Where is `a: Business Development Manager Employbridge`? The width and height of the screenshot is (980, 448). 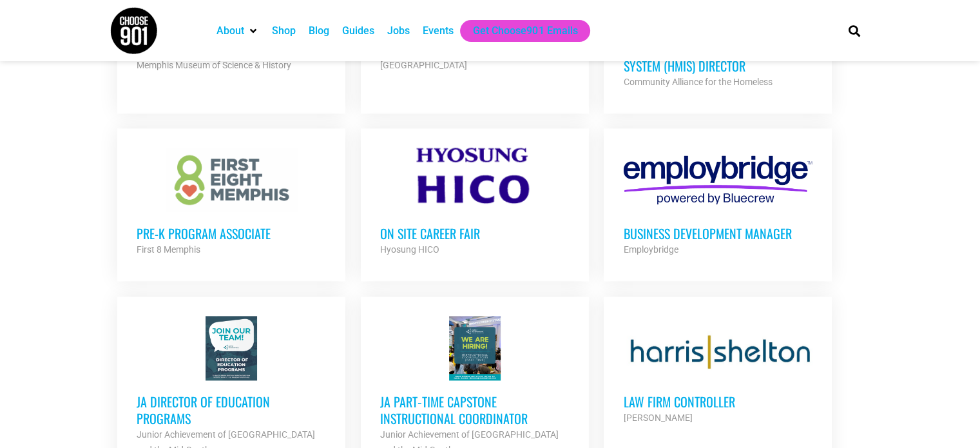
a: Business Development Manager Employbridge is located at coordinates (718, 202).